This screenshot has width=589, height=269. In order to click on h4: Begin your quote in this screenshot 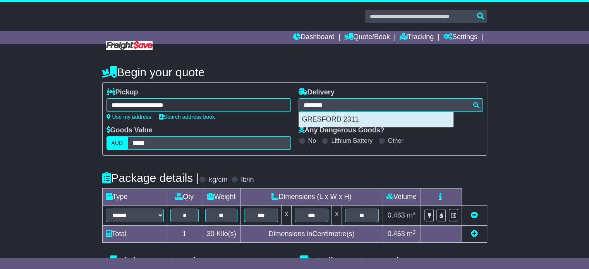, I will do `click(295, 72)`.